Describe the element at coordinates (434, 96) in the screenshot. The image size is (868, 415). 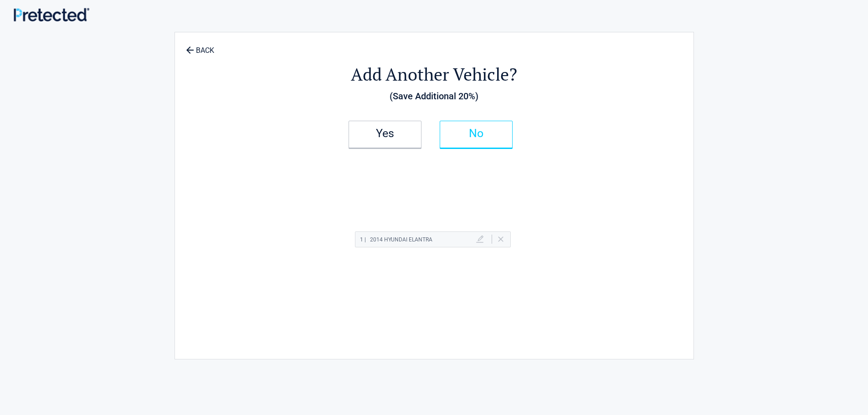
I see `h3: (Save Additional 20%)` at that location.